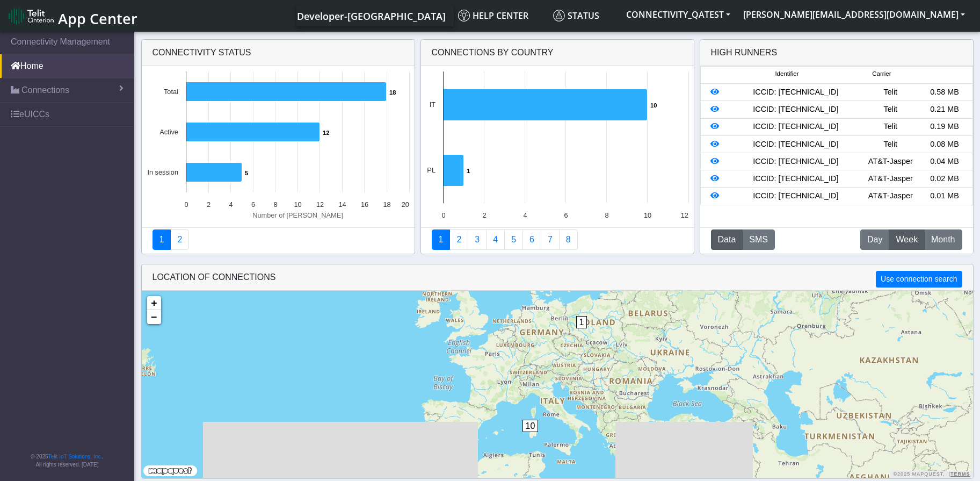 The image size is (980, 481). What do you see at coordinates (874, 239) in the screenshot?
I see `span: Day` at bounding box center [874, 239].